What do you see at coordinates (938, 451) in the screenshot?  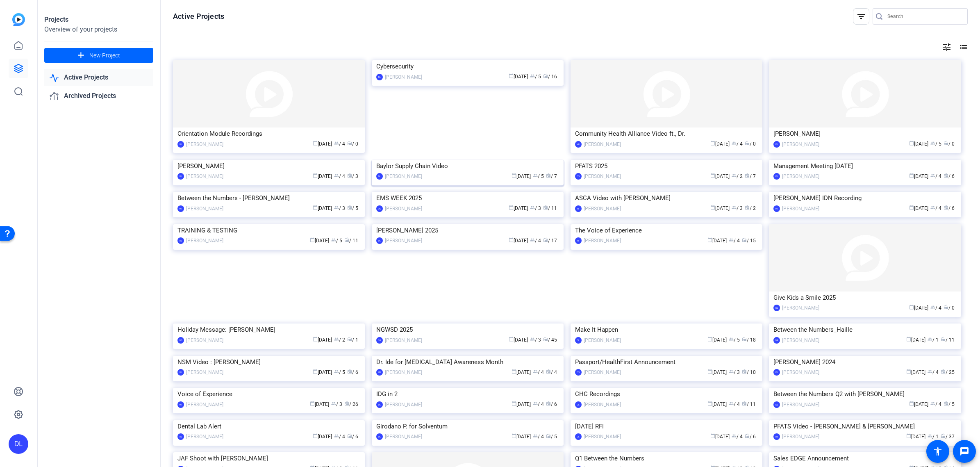 I see `mat-icon: accessibility` at bounding box center [938, 451].